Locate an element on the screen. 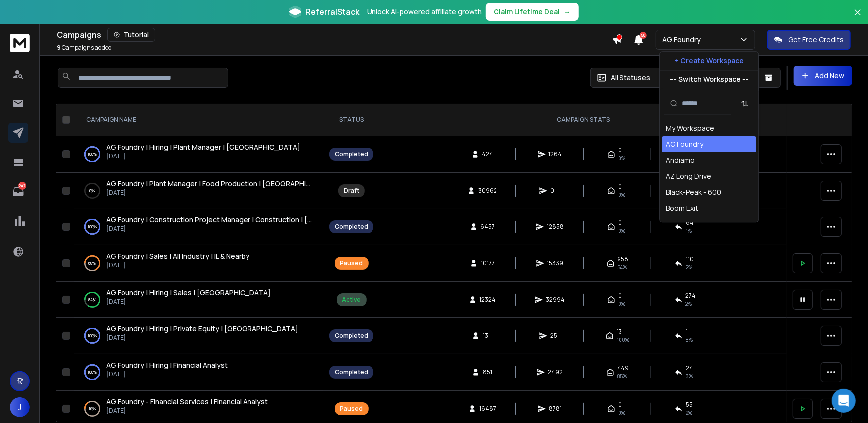  span: 1 % is located at coordinates (688, 231).